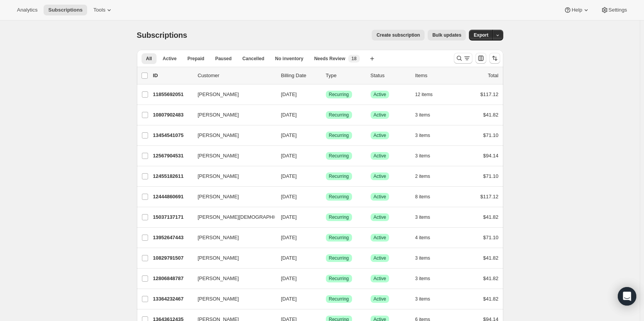 The height and width of the screenshot is (321, 644). What do you see at coordinates (494, 58) in the screenshot?
I see `button: Sort the results` at bounding box center [494, 58].